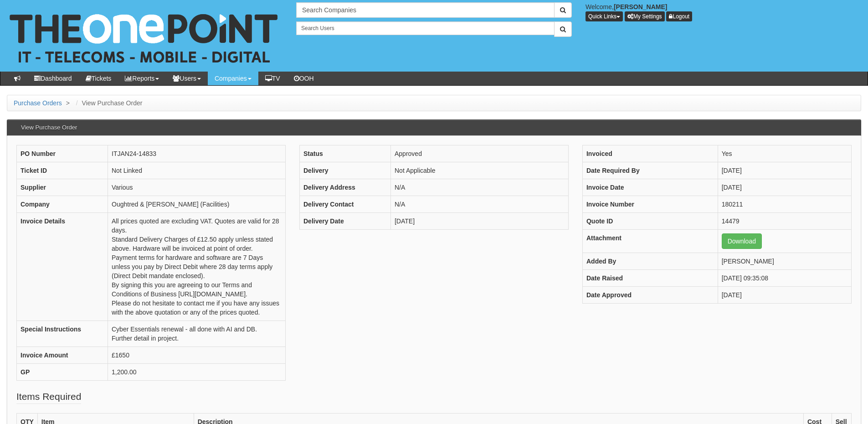 The width and height of the screenshot is (868, 424). What do you see at coordinates (197, 266) in the screenshot?
I see `td: All prices quoted are excluding VAT. Quotes are valid for 28 days. Standard Delivery Charges of £...` at bounding box center [197, 266].